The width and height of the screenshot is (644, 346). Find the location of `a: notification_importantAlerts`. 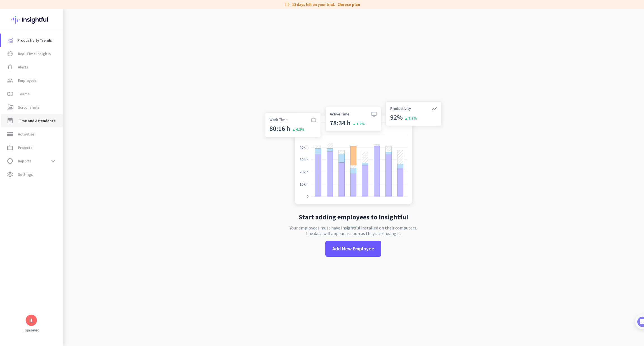

a: notification_importantAlerts is located at coordinates (32, 67).